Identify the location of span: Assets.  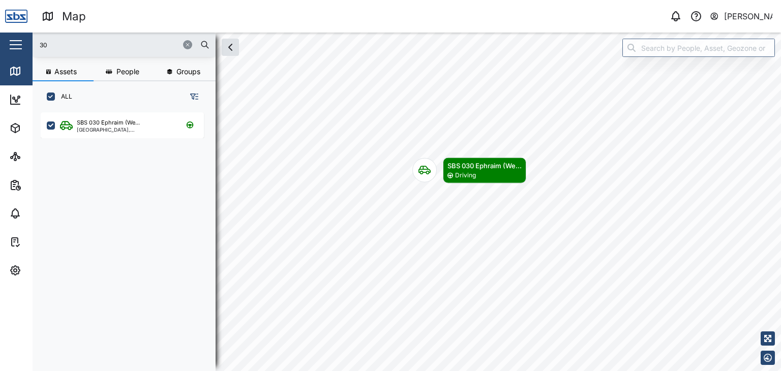
(66, 72).